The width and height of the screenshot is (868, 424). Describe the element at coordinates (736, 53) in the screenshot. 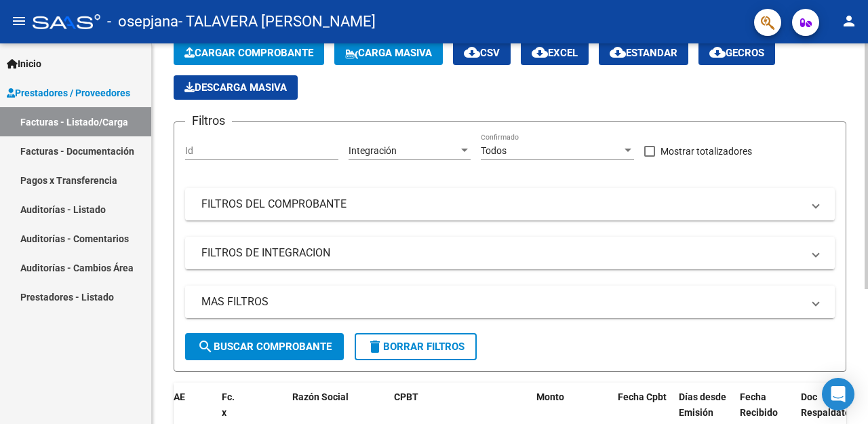

I see `span: Gecros` at that location.